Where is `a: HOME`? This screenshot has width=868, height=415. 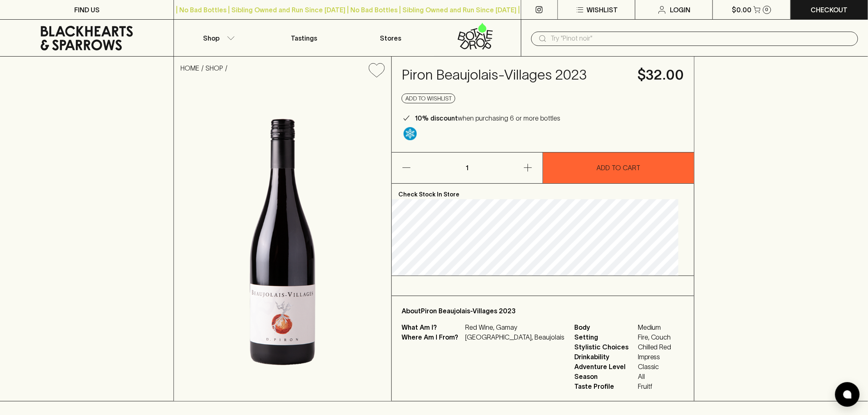 a: HOME is located at coordinates (190, 68).